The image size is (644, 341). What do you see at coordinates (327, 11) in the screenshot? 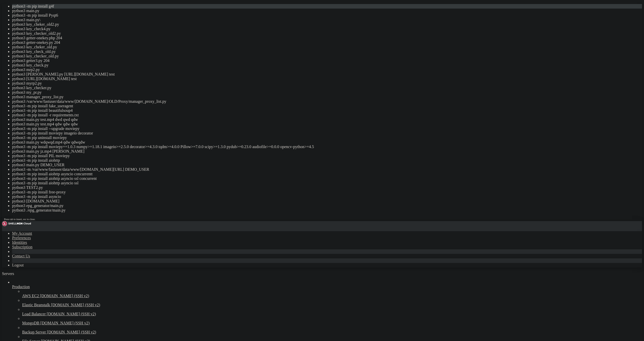
I see `li: python3 main.py` at bounding box center [327, 11].